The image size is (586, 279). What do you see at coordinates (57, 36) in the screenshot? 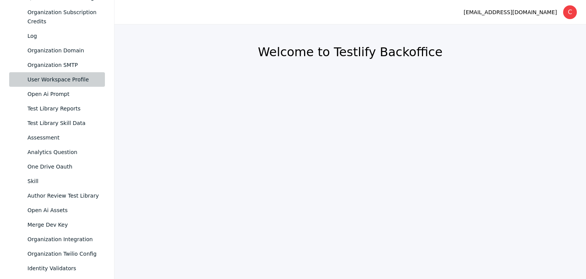
I see `a: Log` at bounding box center [57, 36].